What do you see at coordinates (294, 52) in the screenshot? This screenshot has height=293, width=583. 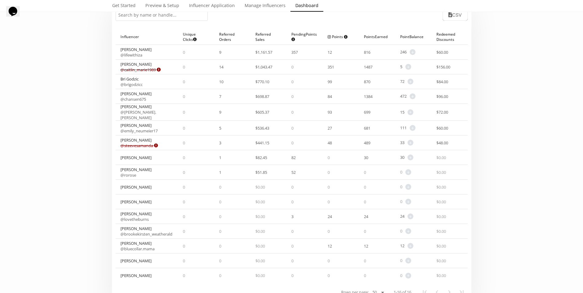 I see `span: 357` at bounding box center [294, 52].